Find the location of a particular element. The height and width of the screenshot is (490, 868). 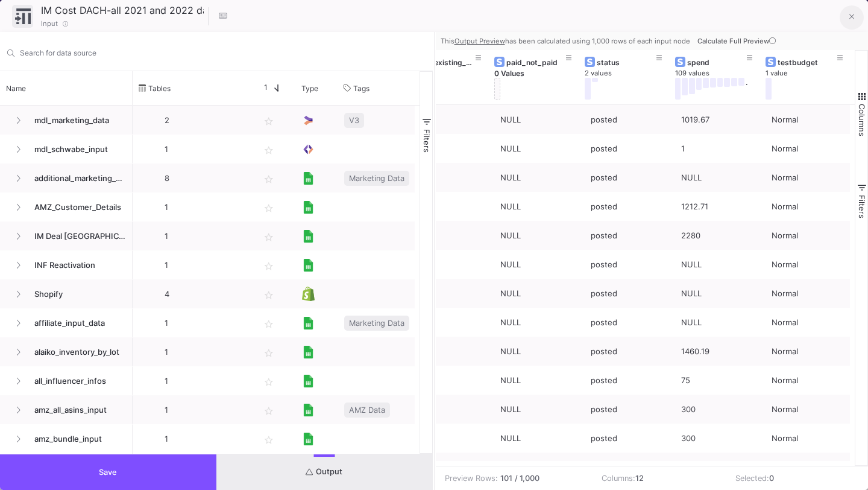

span: V3 is located at coordinates (354, 120).